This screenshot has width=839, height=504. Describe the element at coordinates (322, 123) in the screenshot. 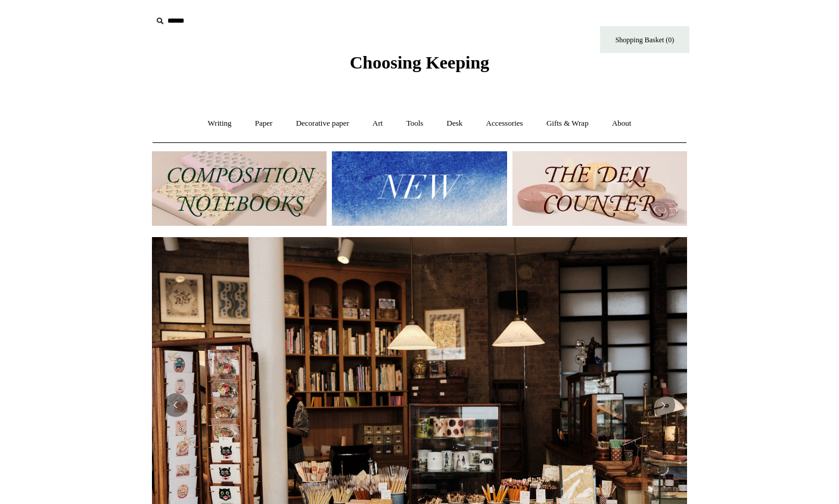

I see `a: Decorative paper` at that location.